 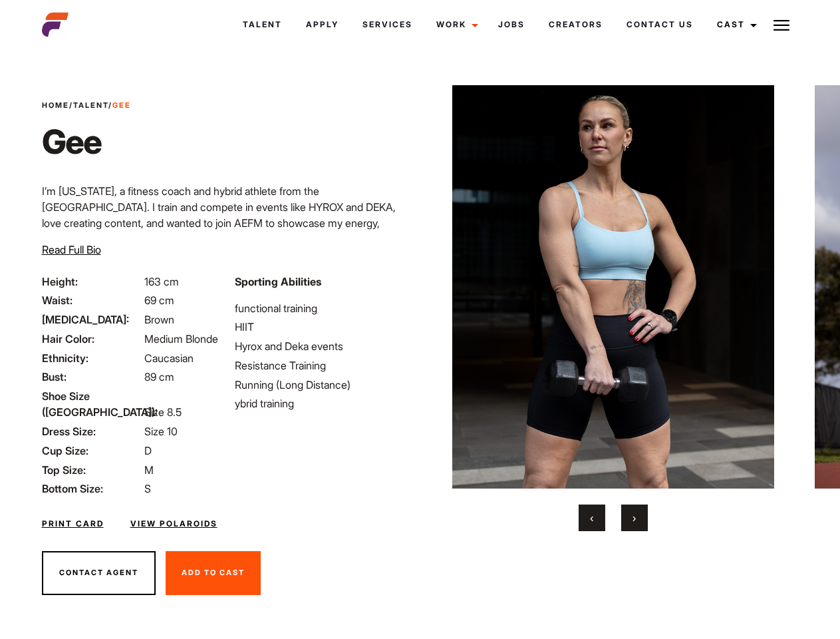 What do you see at coordinates (92, 300) in the screenshot?
I see `span: Waist:` at bounding box center [92, 300].